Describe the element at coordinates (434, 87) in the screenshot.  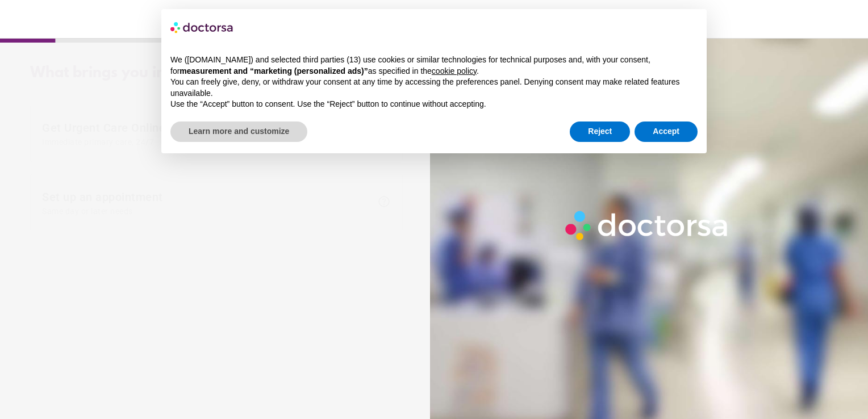
I see `p: You can freely give, deny, or withdraw your consent at any time by accessing the preferences pane...` at that location.